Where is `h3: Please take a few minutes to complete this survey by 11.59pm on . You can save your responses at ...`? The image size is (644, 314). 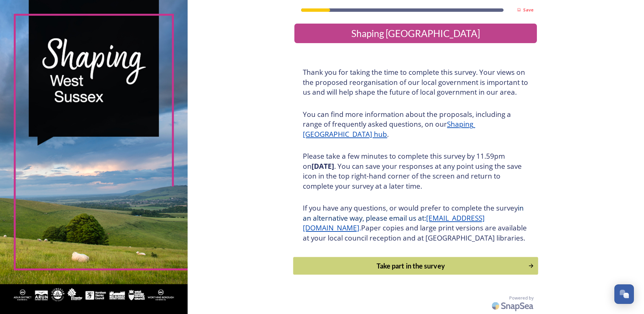 h3: Please take a few minutes to complete this survey by 11.59pm on . You can save your responses at ... is located at coordinates (416, 171).